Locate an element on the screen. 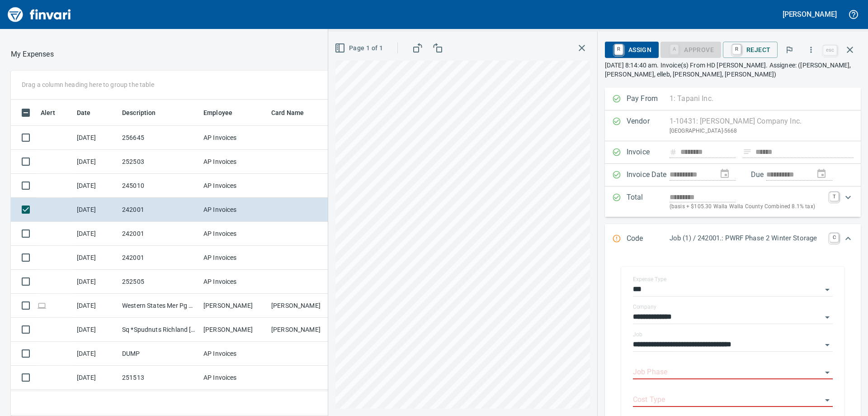 This screenshot has height=416, width=868. td: 252505 is located at coordinates (159, 281).